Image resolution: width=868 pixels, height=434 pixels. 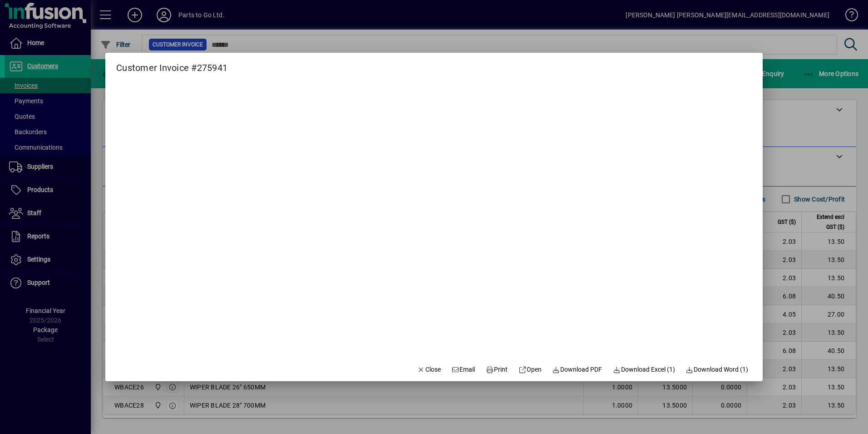 I want to click on span: Download PDF, so click(x=577, y=369).